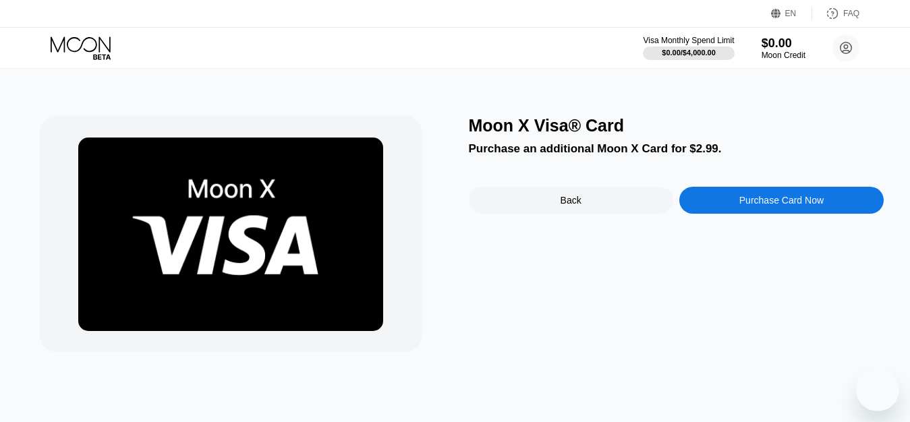  Describe the element at coordinates (688, 48) in the screenshot. I see `div: Visa Monthly Spend Limit$0.00/$4,000.00` at that location.